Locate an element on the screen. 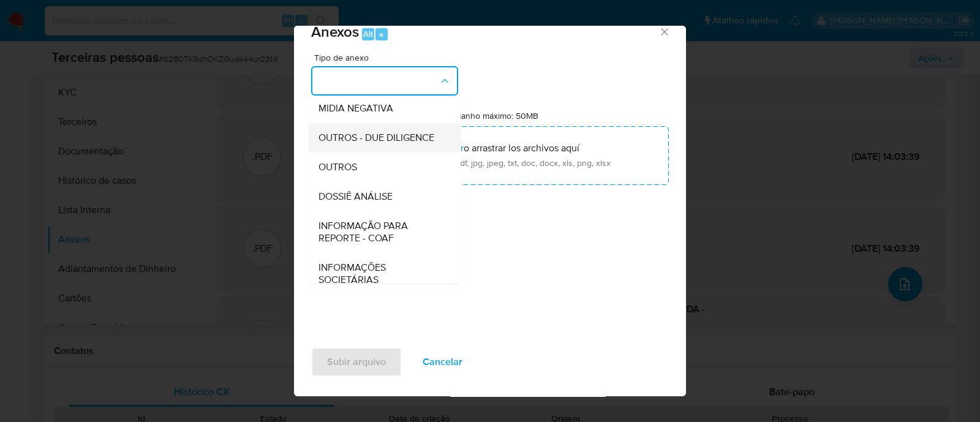  span: Cancelar is located at coordinates (442, 362).